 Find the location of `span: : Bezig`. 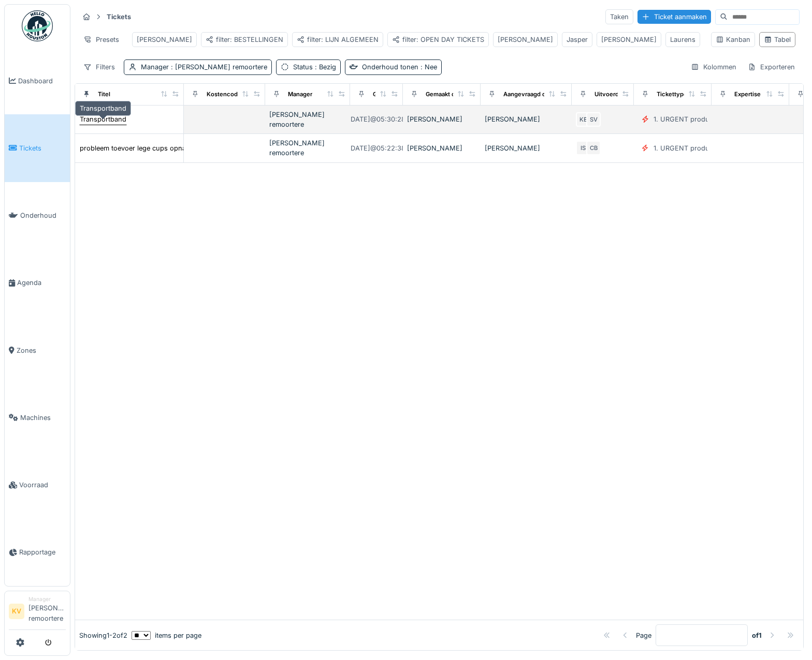

span: : Bezig is located at coordinates (324, 67).